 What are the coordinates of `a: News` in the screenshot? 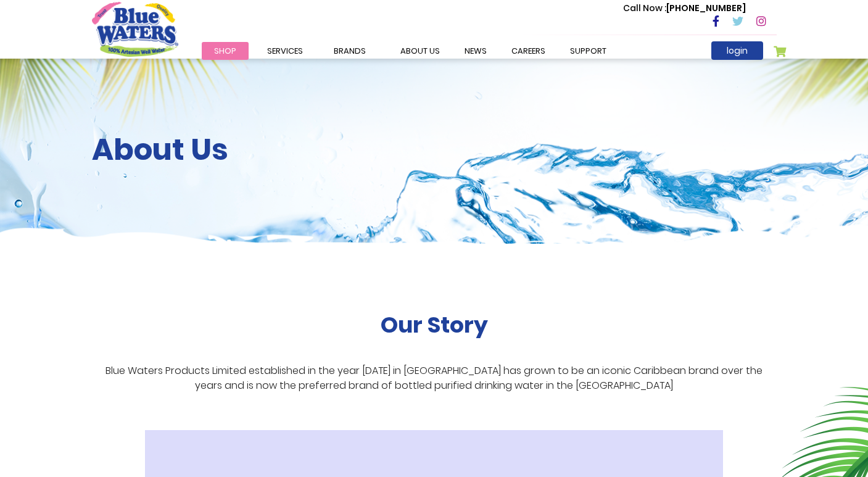 It's located at (475, 51).